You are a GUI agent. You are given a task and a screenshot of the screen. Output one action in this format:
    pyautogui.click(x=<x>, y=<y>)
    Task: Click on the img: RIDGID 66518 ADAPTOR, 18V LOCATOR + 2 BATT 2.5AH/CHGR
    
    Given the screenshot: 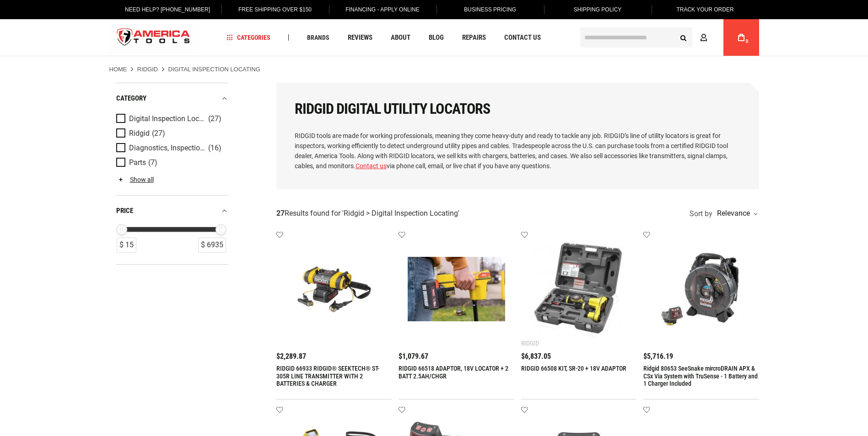 What is the action you would take?
    pyautogui.click(x=456, y=289)
    